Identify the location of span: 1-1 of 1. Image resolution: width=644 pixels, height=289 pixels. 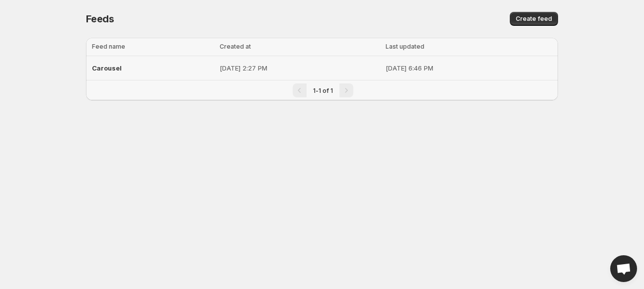
(323, 90).